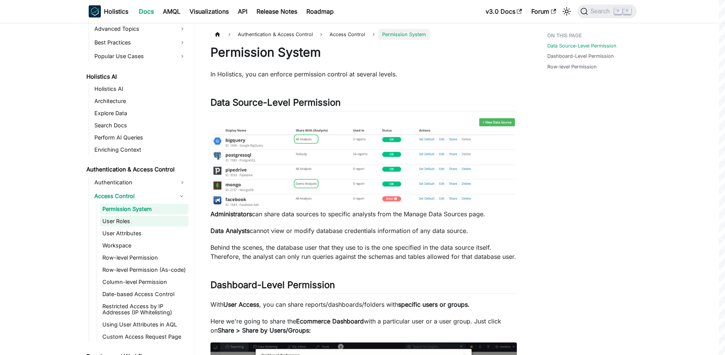 The width and height of the screenshot is (725, 355). I want to click on h2: Dashboard-Level Permission, so click(363, 287).